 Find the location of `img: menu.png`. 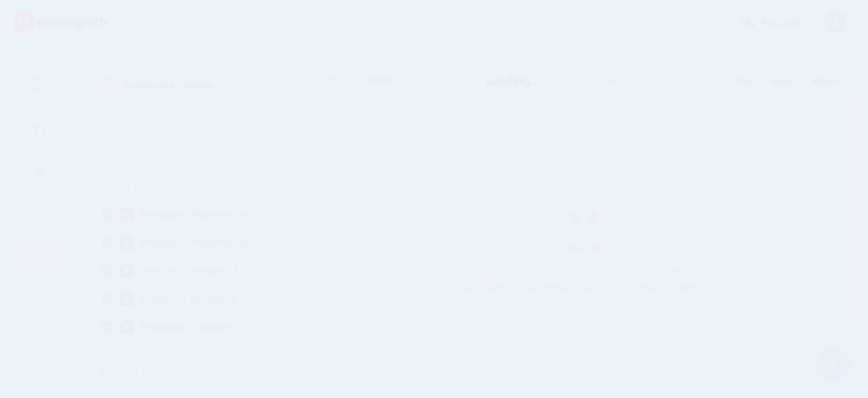

img: menu.png is located at coordinates (39, 84).